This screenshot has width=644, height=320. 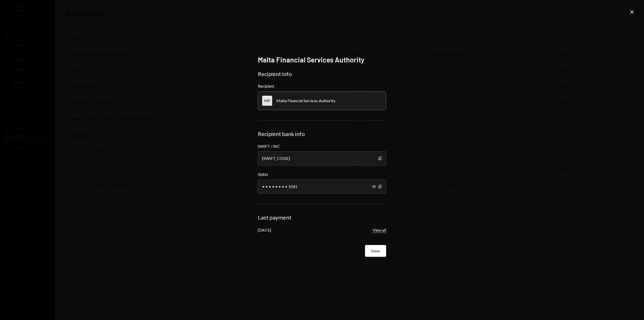 I want to click on div: Malta Financial Services Authority, so click(x=306, y=101).